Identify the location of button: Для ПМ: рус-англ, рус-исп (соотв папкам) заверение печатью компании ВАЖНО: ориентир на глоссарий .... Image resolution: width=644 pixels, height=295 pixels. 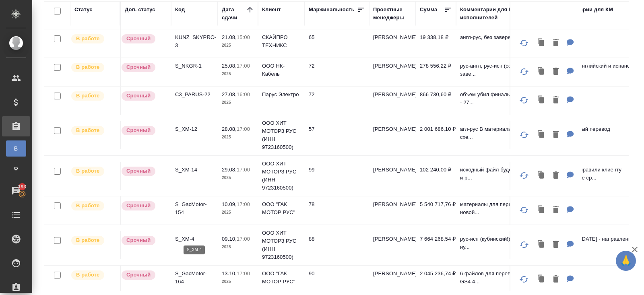
(570, 71).